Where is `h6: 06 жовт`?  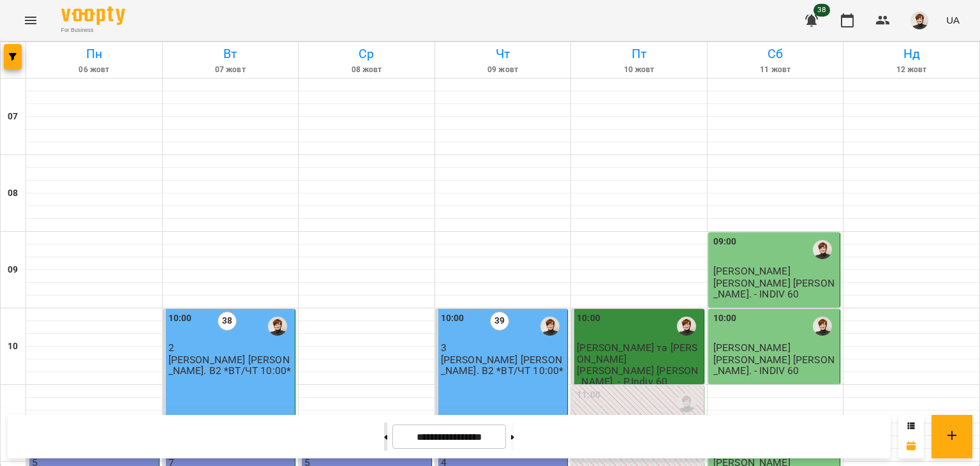
h6: 06 жовт is located at coordinates (94, 70).